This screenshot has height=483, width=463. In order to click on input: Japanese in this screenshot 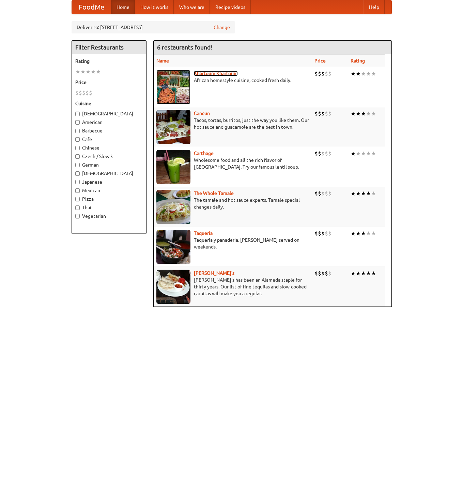, I will do `click(77, 182)`.